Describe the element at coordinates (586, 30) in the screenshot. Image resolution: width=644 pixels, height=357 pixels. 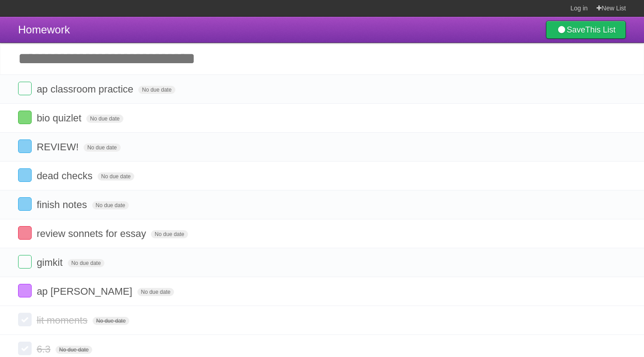
I see `a: SaveThis List` at that location.